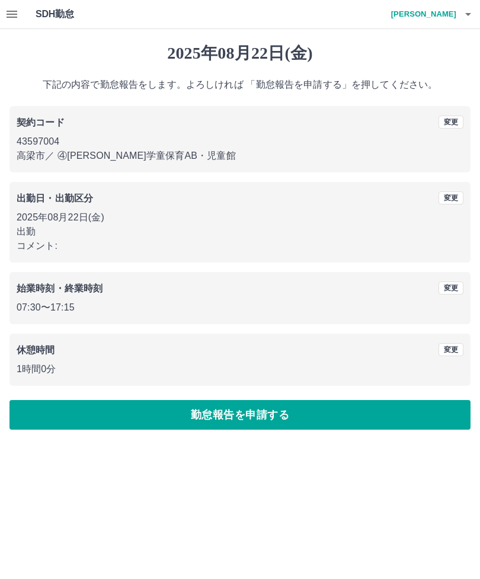 Image resolution: width=480 pixels, height=579 pixels. Describe the element at coordinates (240, 415) in the screenshot. I see `button: 勤怠報告を申請する` at that location.